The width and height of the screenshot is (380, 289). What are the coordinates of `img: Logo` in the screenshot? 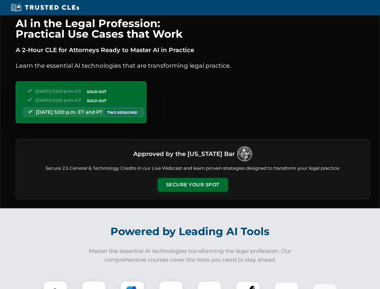 It's located at (245, 154).